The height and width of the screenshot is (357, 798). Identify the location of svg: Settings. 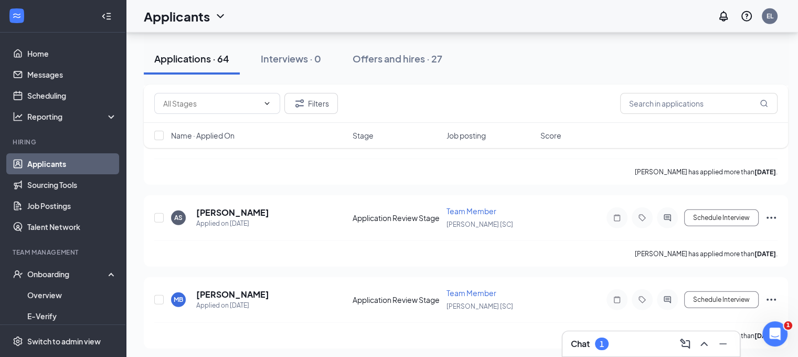
(18, 341).